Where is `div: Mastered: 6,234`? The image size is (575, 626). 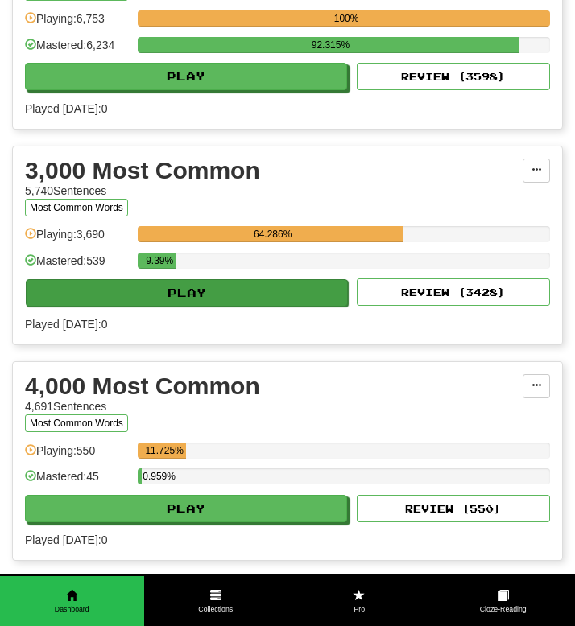
div: Mastered: 6,234 is located at coordinates (77, 50).